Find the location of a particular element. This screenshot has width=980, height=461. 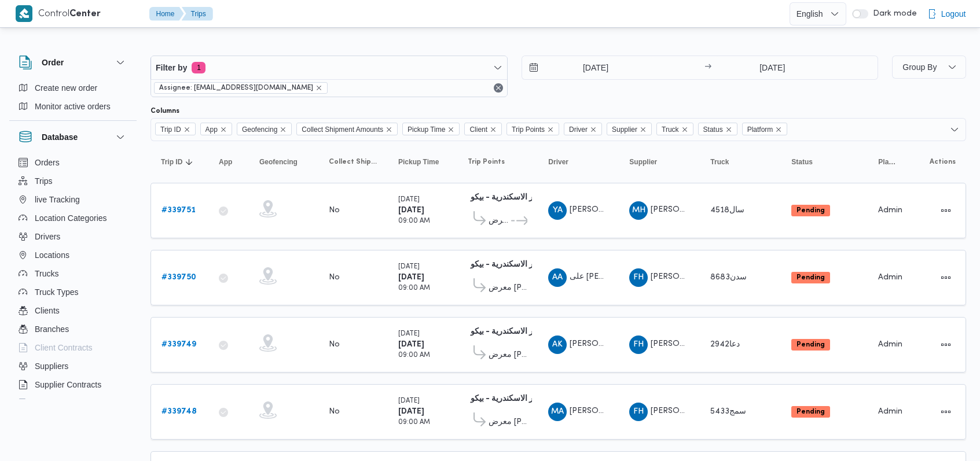

button: Remove Pickup Time from selection in this group is located at coordinates (451, 130).